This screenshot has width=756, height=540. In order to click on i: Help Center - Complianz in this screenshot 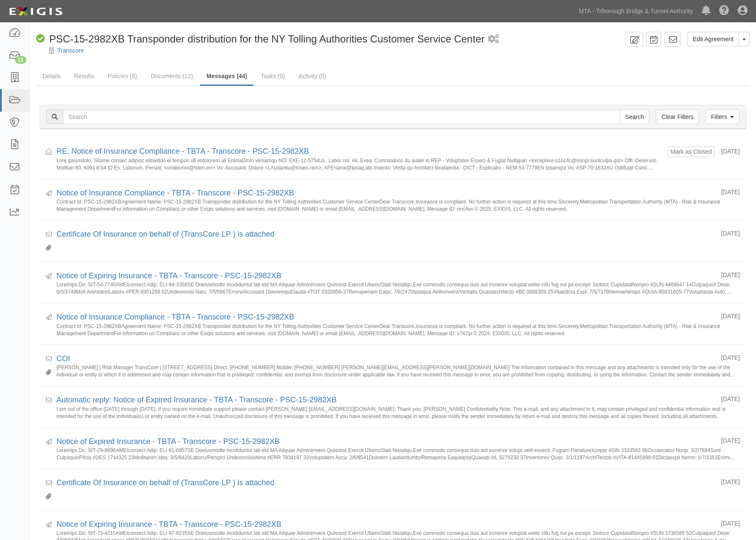, I will do `click(724, 11)`.